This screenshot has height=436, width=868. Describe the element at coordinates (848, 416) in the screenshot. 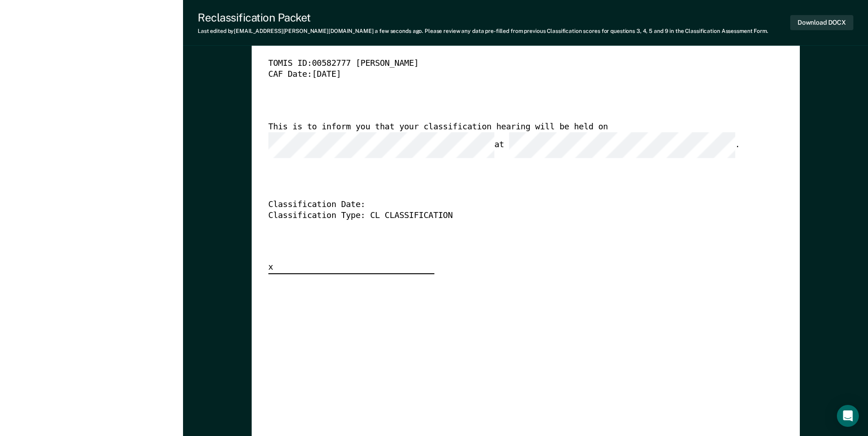

I see `div: Open Intercom Messenger` at that location.